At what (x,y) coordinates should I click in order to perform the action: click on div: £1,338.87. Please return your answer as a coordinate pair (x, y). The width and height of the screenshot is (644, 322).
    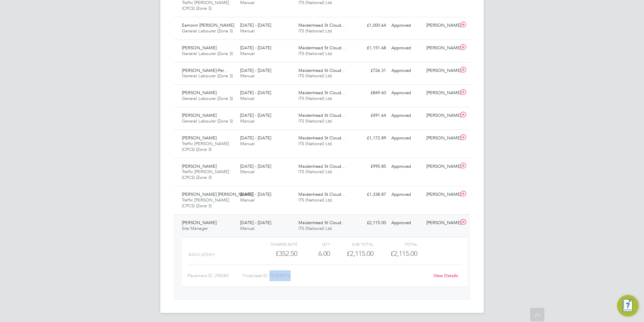
    Looking at the image, I should click on (371, 194).